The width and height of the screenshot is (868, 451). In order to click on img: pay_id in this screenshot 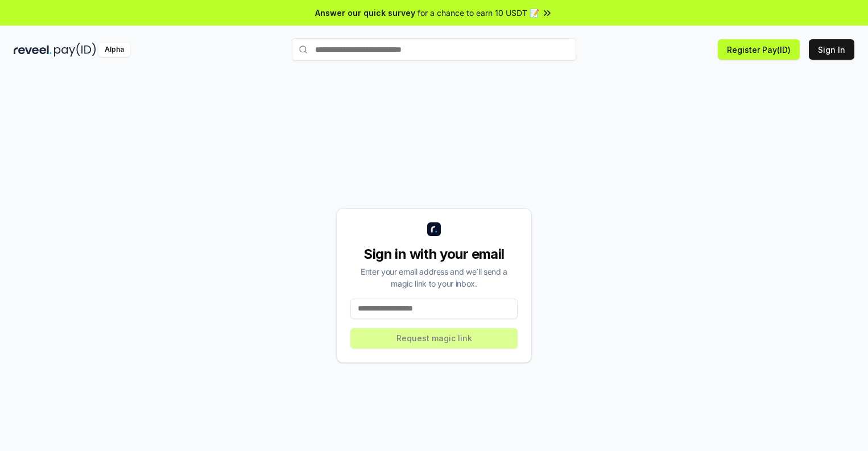, I will do `click(75, 49)`.